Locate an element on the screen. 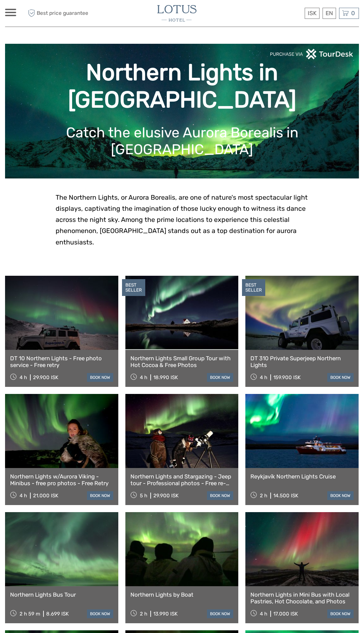 The image size is (364, 633). span: Best price guarantee is located at coordinates (60, 13).